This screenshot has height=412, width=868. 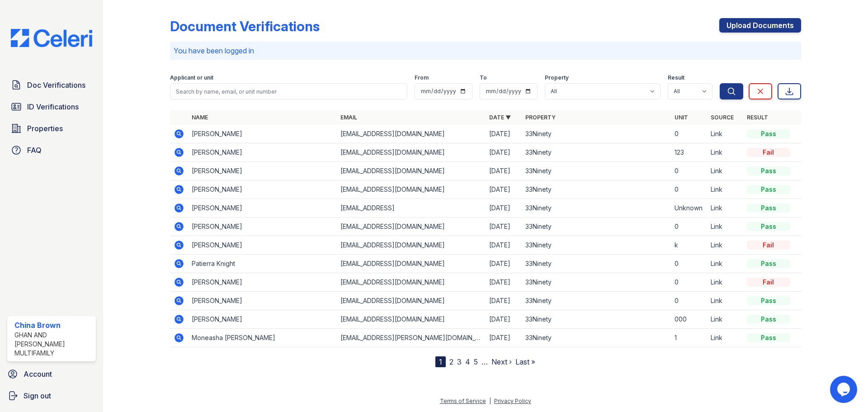 What do you see at coordinates (476, 362) in the screenshot?
I see `a: 5` at bounding box center [476, 362].